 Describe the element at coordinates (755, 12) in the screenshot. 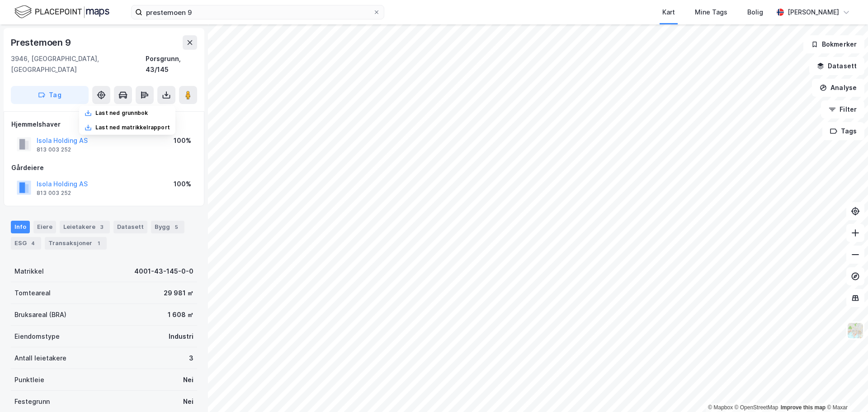

I see `div: Bolig` at that location.